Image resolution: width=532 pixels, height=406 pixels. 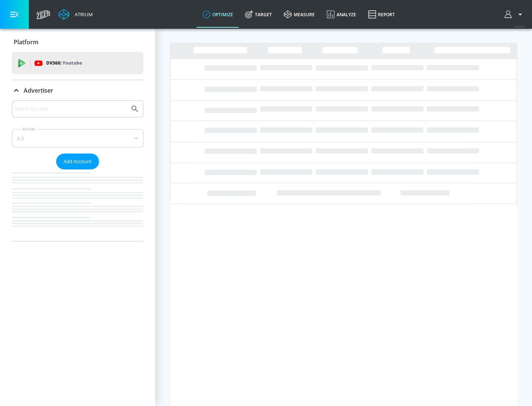 I want to click on a: Target, so click(x=258, y=14).